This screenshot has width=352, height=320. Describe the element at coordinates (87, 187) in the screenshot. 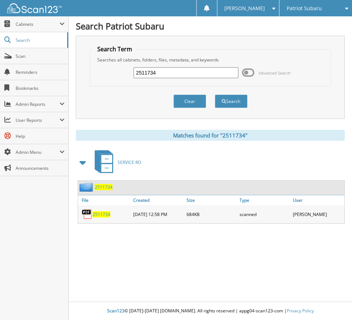

I see `img: folder2.png` at that location.